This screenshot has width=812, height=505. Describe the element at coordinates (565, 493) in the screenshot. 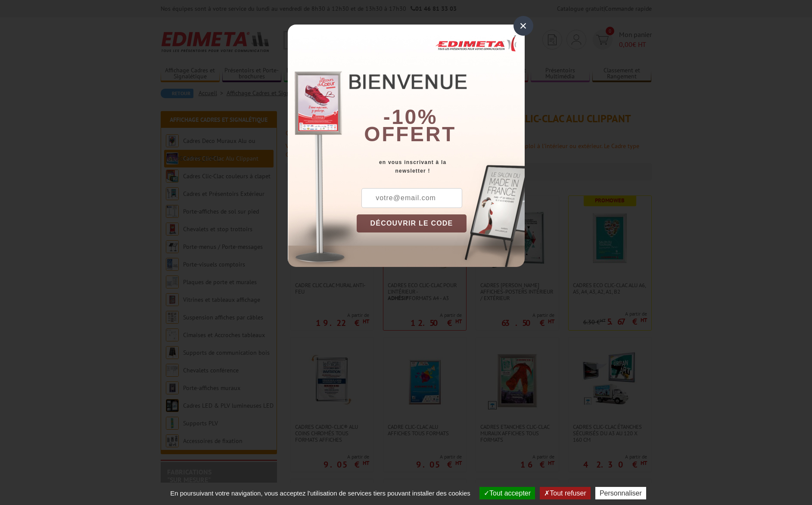

I see `button: Tout refuser` at that location.